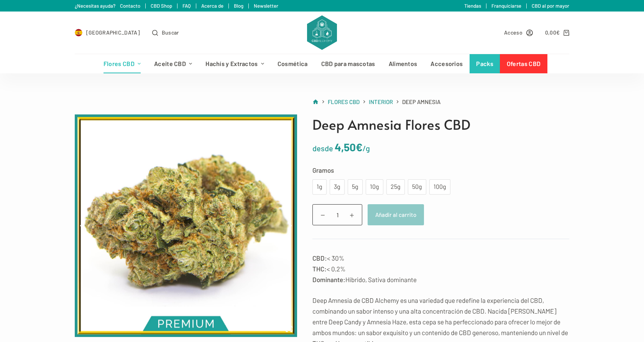 The height and width of the screenshot is (342, 644). I want to click on img: ES Flag, so click(78, 32).